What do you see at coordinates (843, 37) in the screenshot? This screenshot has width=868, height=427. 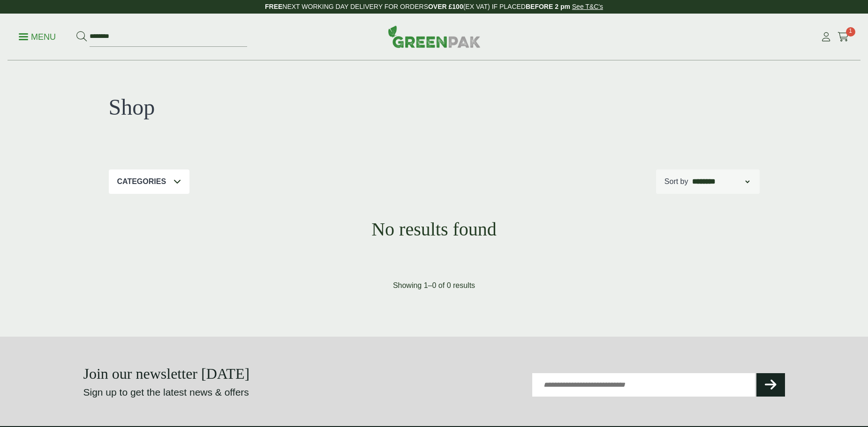 I see `i: Cart` at bounding box center [843, 37].